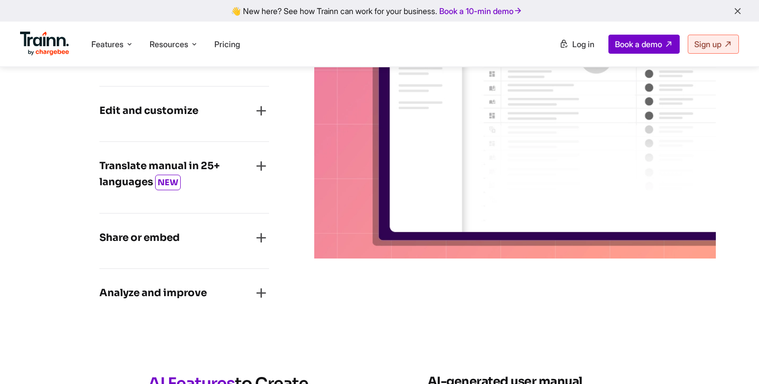 Image resolution: width=759 pixels, height=384 pixels. I want to click on a: Log in, so click(577, 44).